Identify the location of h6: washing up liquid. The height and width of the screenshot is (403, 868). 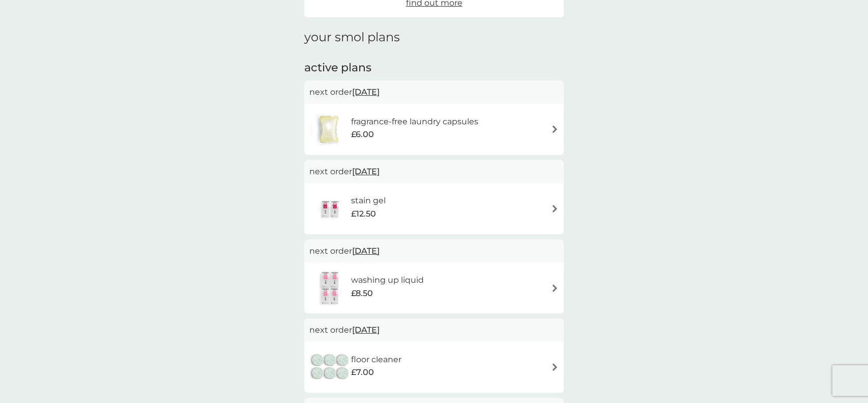
(387, 280).